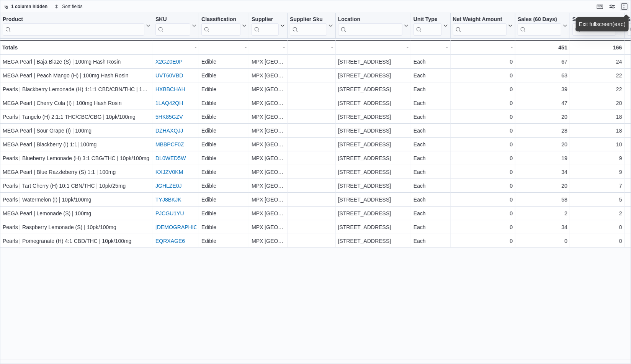 The height and width of the screenshot is (364, 631). Describe the element at coordinates (74, 20) in the screenshot. I see `div: Product` at that location.